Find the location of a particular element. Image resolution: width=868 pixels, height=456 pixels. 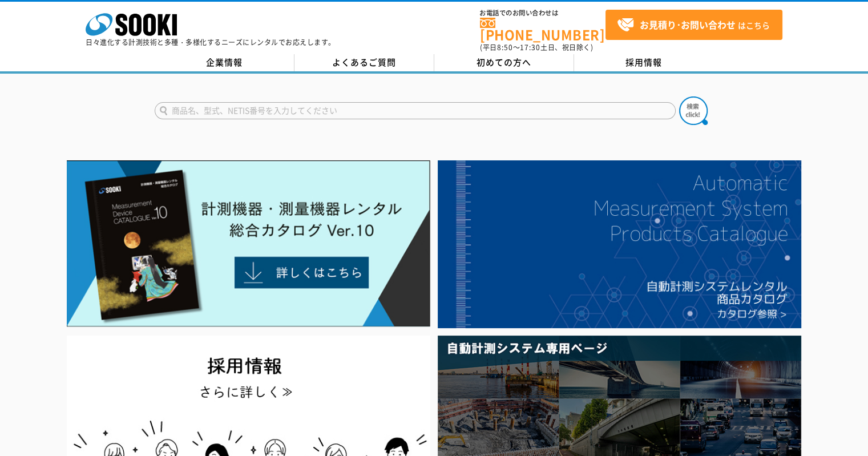

span: 17:30 is located at coordinates (530, 48).